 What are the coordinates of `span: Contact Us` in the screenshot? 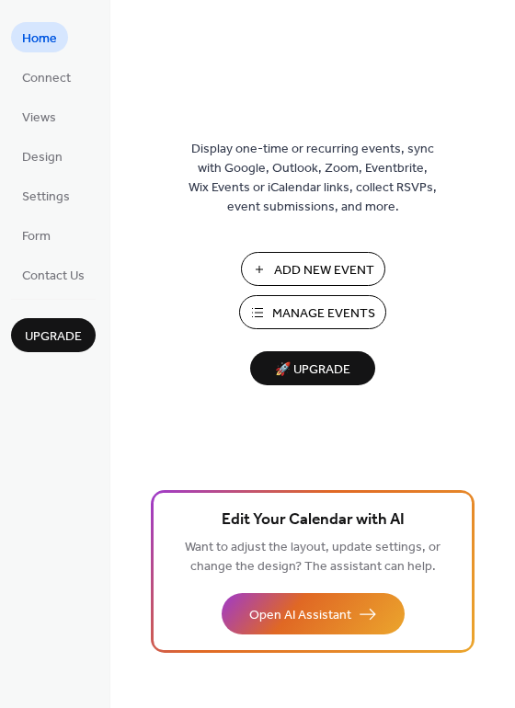 It's located at (53, 276).